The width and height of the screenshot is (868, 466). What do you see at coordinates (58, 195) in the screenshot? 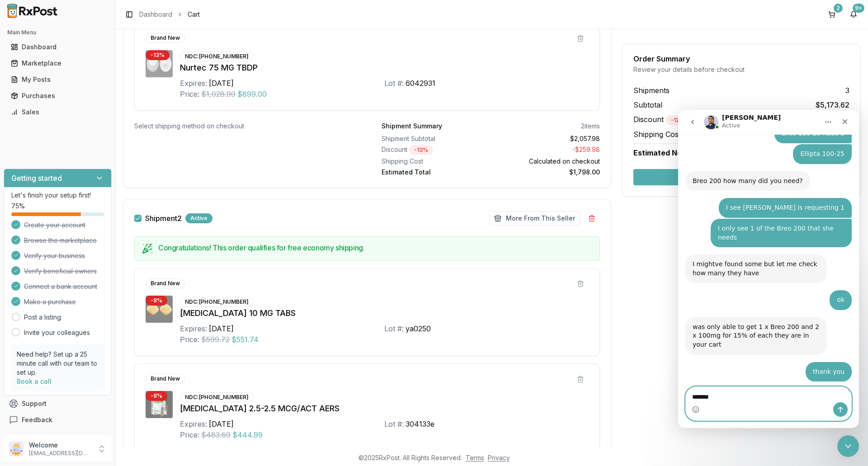
I see `p: Let's finish your setup first!` at bounding box center [58, 195].